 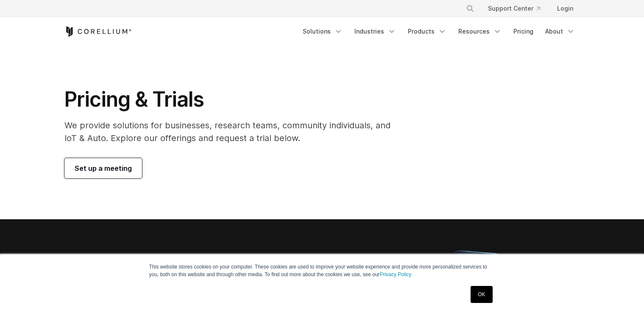 What do you see at coordinates (480, 32) in the screenshot?
I see `a: Resources` at bounding box center [480, 32].